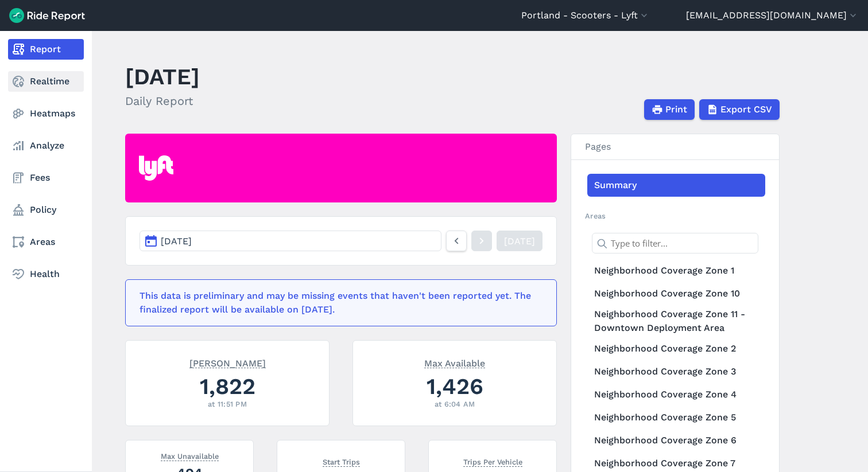  Describe the element at coordinates (746, 110) in the screenshot. I see `span: Export CSV` at that location.